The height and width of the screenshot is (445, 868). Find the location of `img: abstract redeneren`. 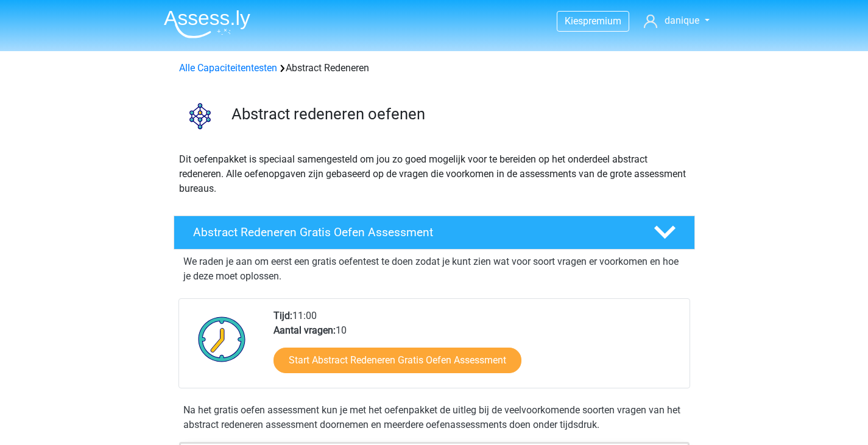

img: abstract redeneren is located at coordinates (200, 116).